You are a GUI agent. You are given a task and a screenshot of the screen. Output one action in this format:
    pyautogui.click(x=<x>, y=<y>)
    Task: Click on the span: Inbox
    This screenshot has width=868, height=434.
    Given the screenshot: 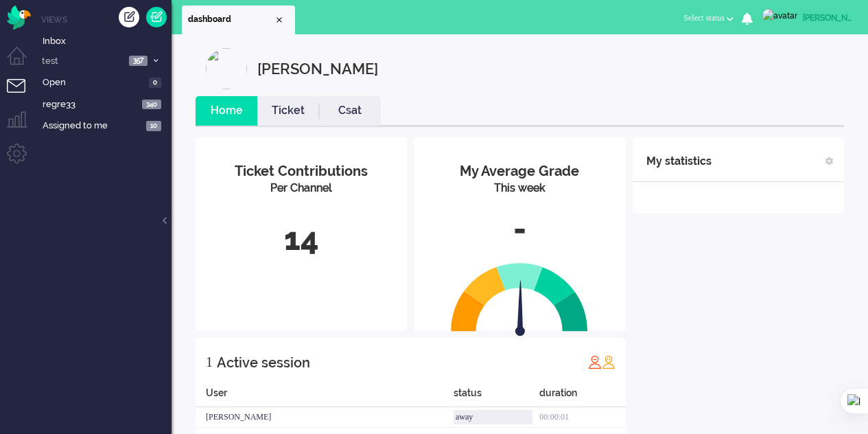 What is the action you would take?
    pyautogui.click(x=107, y=42)
    